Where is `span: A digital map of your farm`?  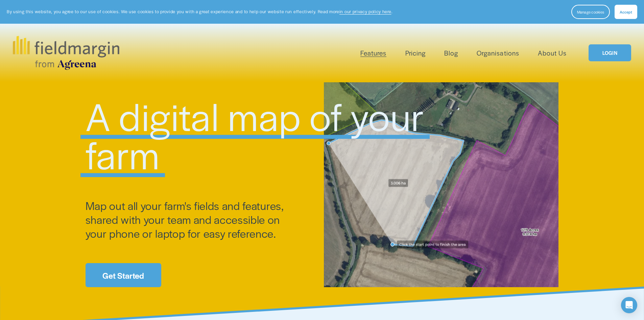
span: A digital map of your farm is located at coordinates (259, 135).